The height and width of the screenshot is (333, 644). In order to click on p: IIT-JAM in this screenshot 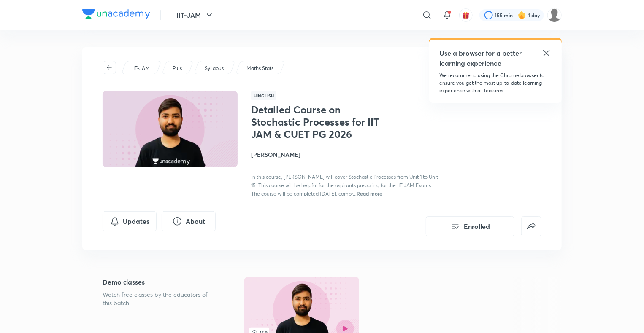, I will do `click(141, 68)`.